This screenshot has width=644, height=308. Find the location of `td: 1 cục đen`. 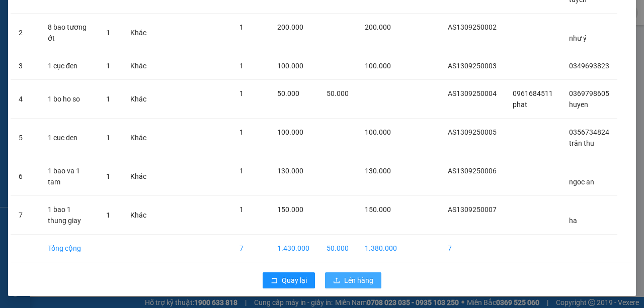

td: 1 cục đen is located at coordinates (69, 66).